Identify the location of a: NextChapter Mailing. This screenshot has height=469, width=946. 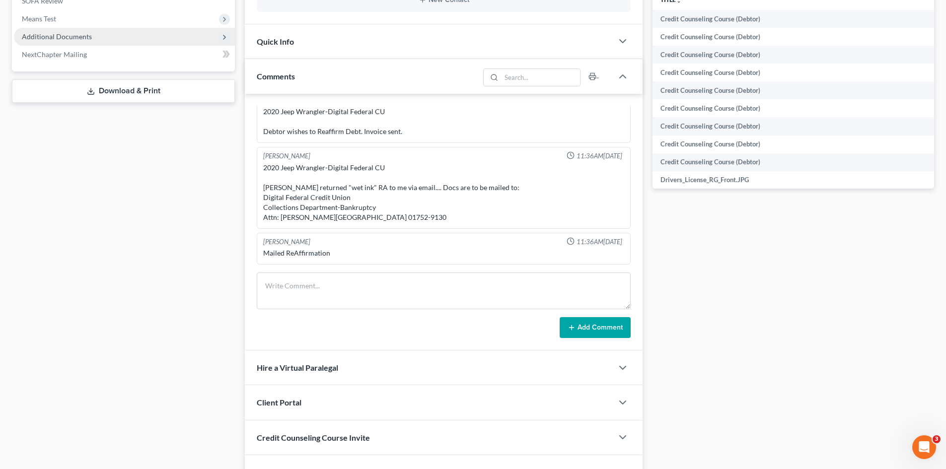
(124, 55).